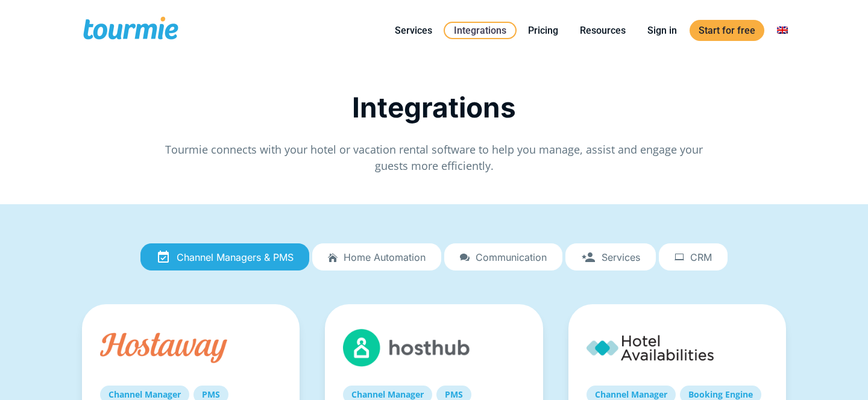  What do you see at coordinates (385, 257) in the screenshot?
I see `span: Home automation` at bounding box center [385, 257].